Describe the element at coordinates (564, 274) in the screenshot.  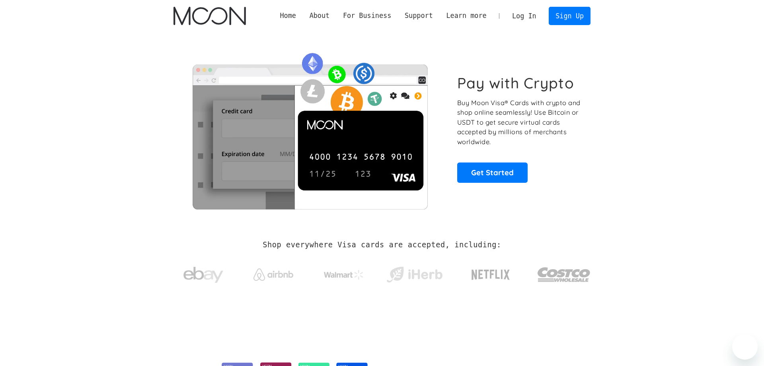
I see `img: Costco` at that location.